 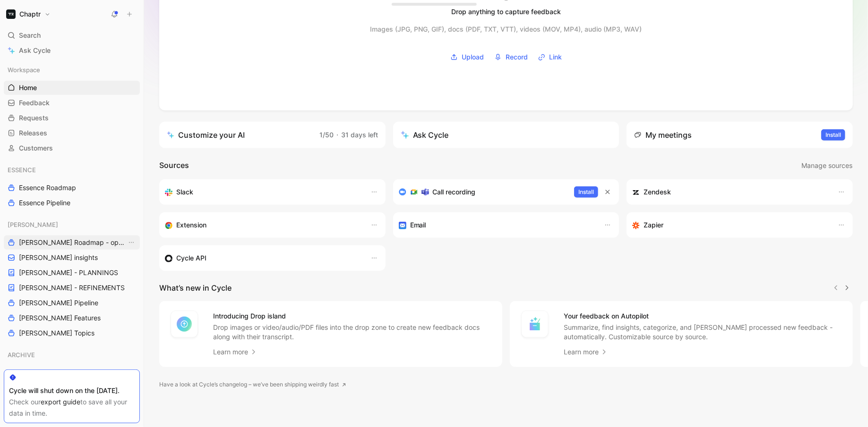 I want to click on span: Essence Roadmap, so click(x=47, y=188).